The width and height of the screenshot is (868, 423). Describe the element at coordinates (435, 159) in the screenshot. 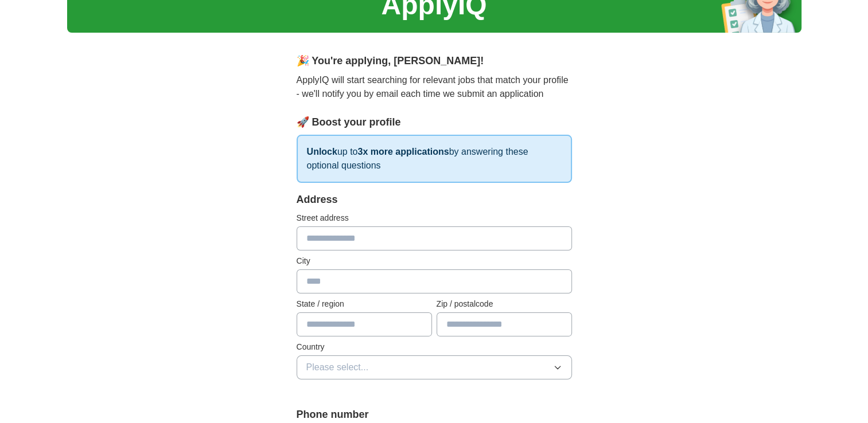

I see `p: up to by answering these optional questions` at that location.